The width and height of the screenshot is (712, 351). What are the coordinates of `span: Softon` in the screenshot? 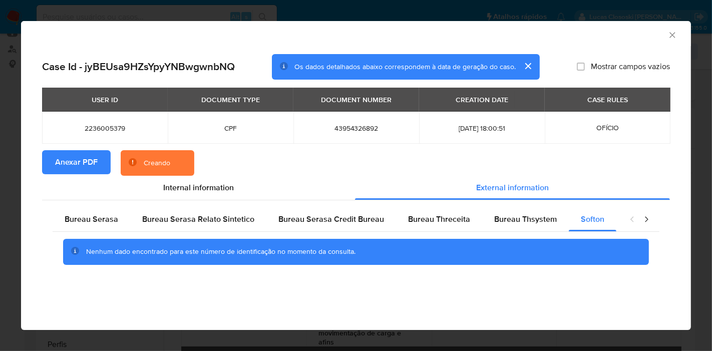 It's located at (592, 219).